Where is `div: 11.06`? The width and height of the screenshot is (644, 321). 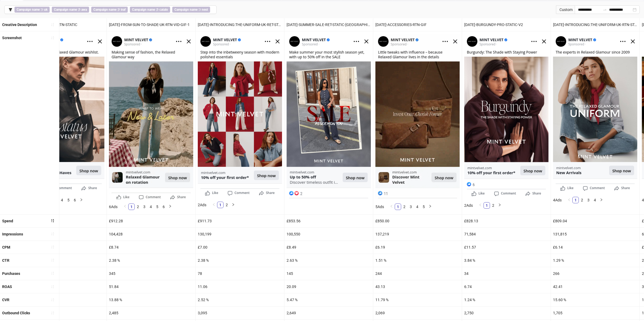
div: 11.06 is located at coordinates (240, 287).